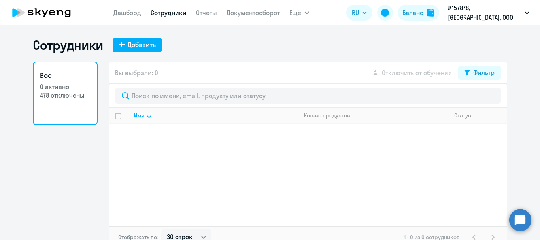 This screenshot has height=240, width=540. Describe the element at coordinates (65, 75) in the screenshot. I see `h3: Все` at that location.